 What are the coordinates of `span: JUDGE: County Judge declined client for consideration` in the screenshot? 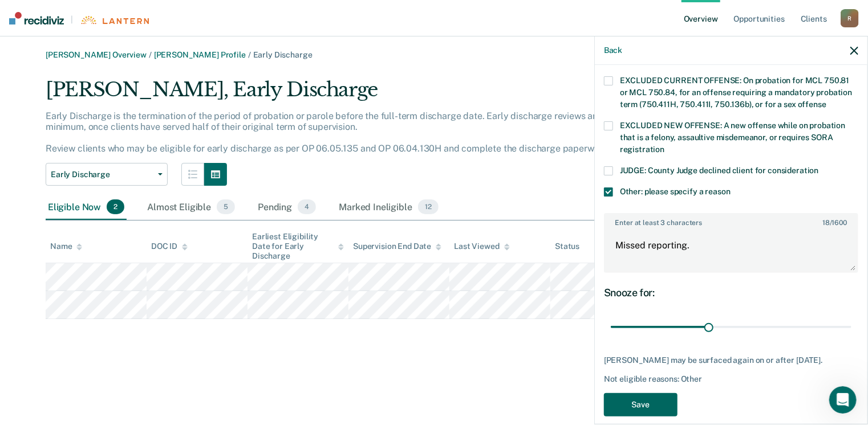 It's located at (719, 171).